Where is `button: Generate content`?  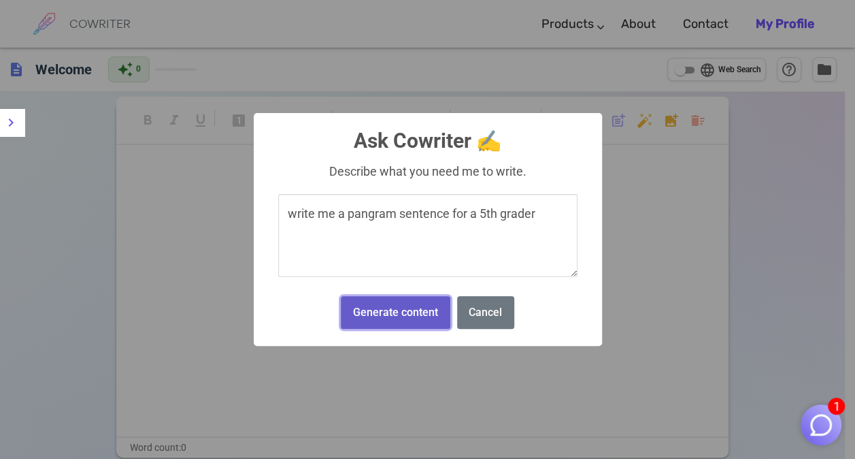 button: Generate content is located at coordinates (395, 312).